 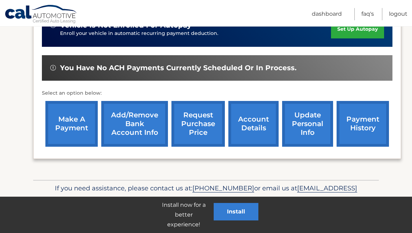 I want to click on p: Select an option below:, so click(x=217, y=93).